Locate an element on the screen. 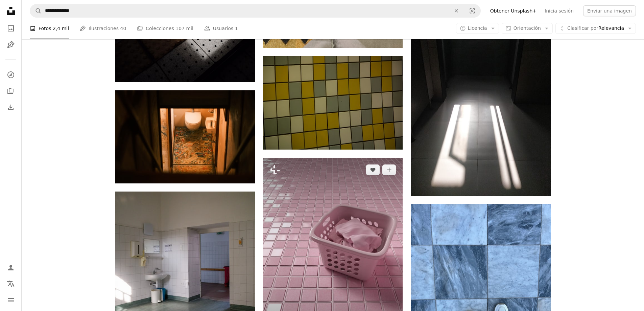 The height and width of the screenshot is (311, 644). span: 40 is located at coordinates (123, 29).